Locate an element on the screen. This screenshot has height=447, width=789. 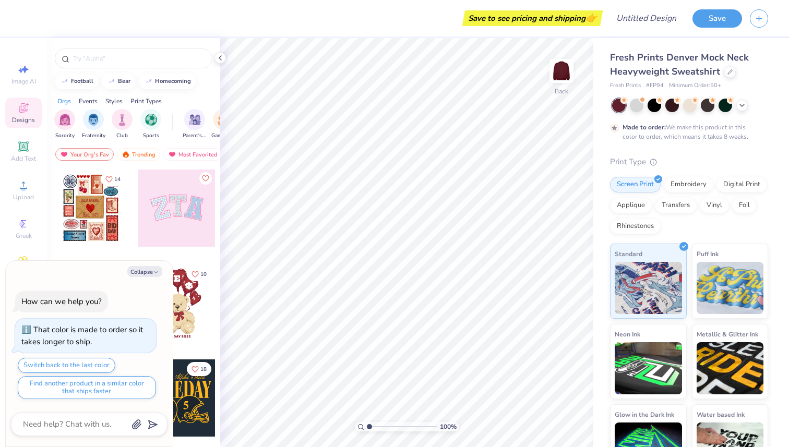
span: Glow in the Dark Ink is located at coordinates (644, 414).